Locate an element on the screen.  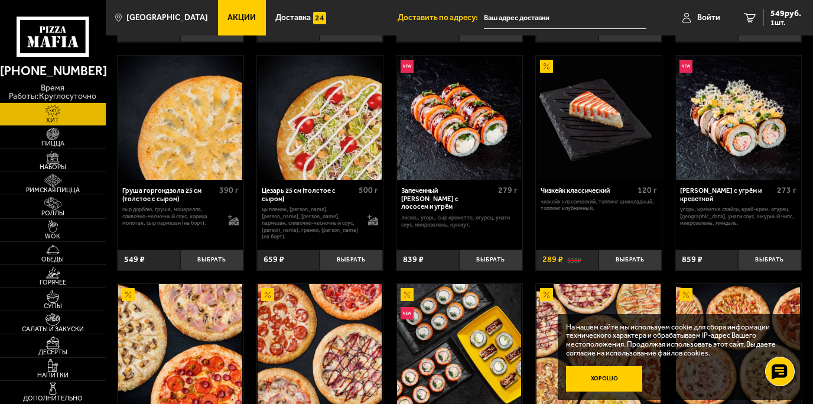
span: Доставить по адресу: is located at coordinates (441, 18).